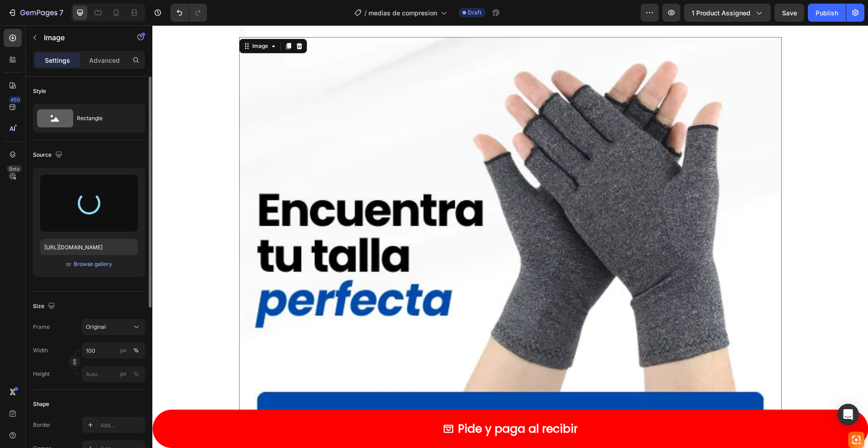 This screenshot has height=448, width=868. Describe the element at coordinates (827, 13) in the screenshot. I see `div: Publish` at that location.